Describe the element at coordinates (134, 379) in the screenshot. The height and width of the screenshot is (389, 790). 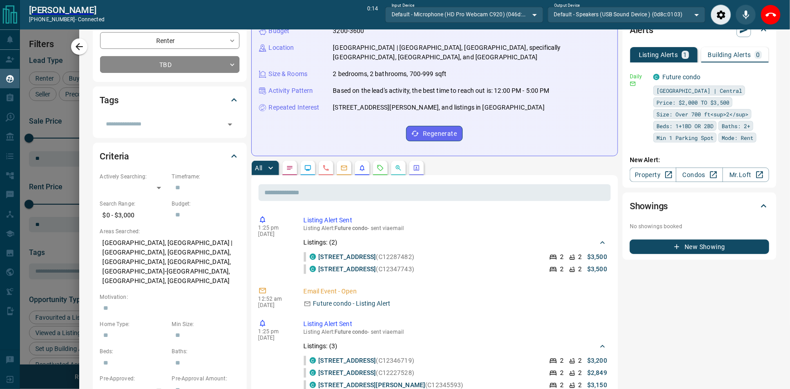
I see `p: Pre-Approved:` at that location.